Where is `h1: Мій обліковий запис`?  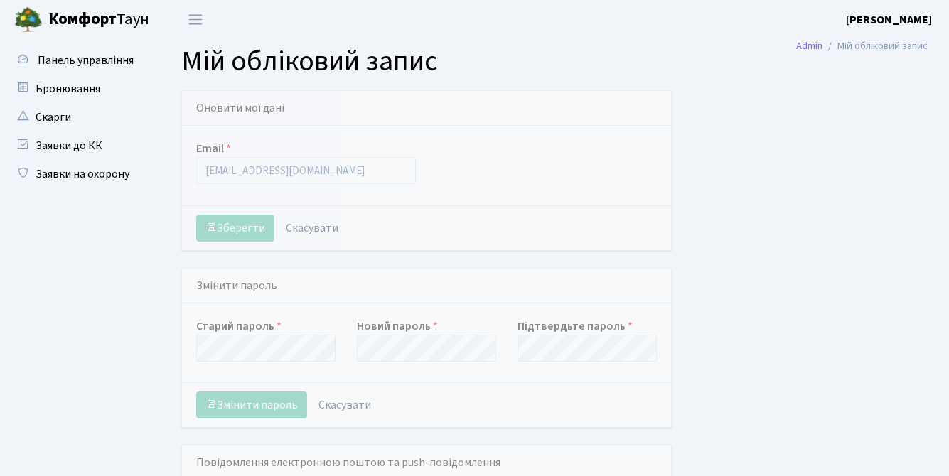
h1: Мій обліковий запис is located at coordinates (554, 62).